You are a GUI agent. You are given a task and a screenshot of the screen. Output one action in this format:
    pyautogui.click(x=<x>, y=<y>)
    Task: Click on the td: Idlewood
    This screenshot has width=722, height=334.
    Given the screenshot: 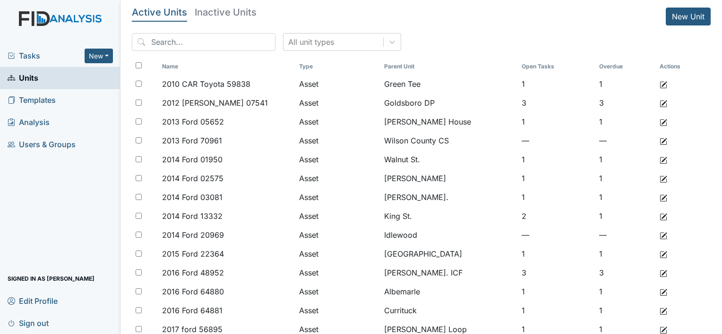 What is the action you would take?
    pyautogui.click(x=449, y=235)
    